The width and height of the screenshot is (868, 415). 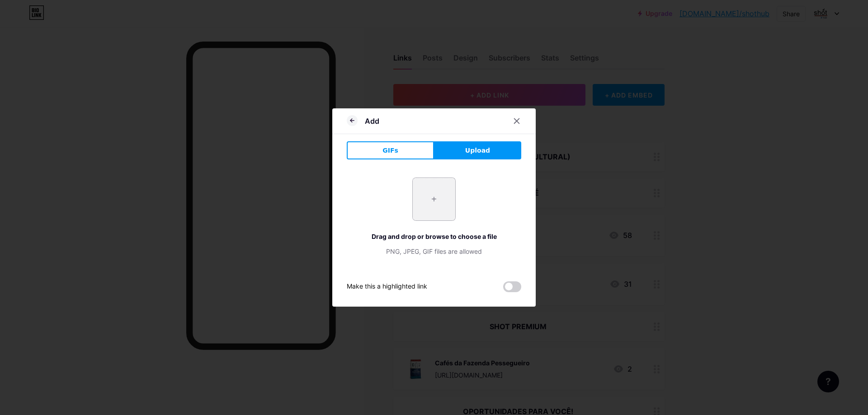 What do you see at coordinates (434, 251) in the screenshot?
I see `div: PNG, JPEG, GIF files are allowed` at bounding box center [434, 251].